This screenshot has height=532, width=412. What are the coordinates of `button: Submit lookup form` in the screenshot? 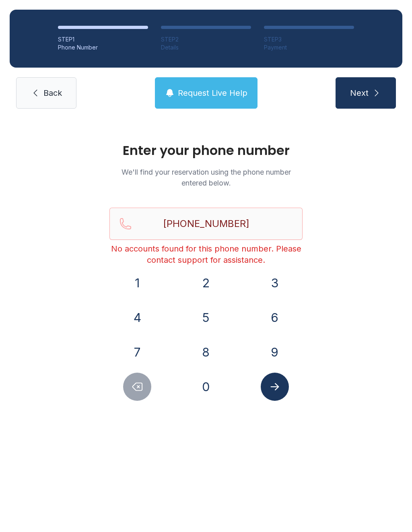 It's located at (275, 387).